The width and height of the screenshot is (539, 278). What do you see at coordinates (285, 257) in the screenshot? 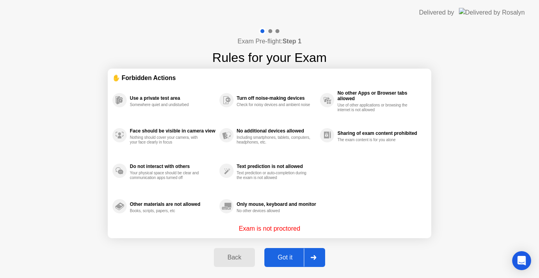
I see `div: Got it` at bounding box center [285, 257].